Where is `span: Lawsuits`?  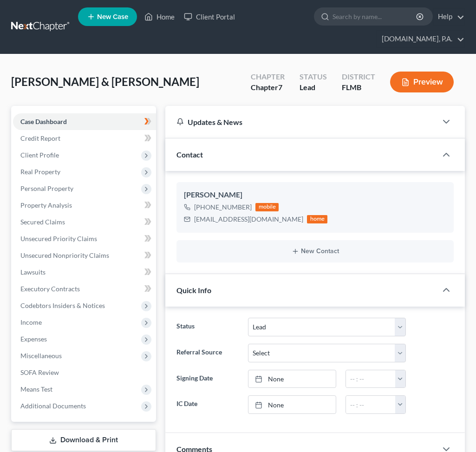 span: Lawsuits is located at coordinates (33, 272).